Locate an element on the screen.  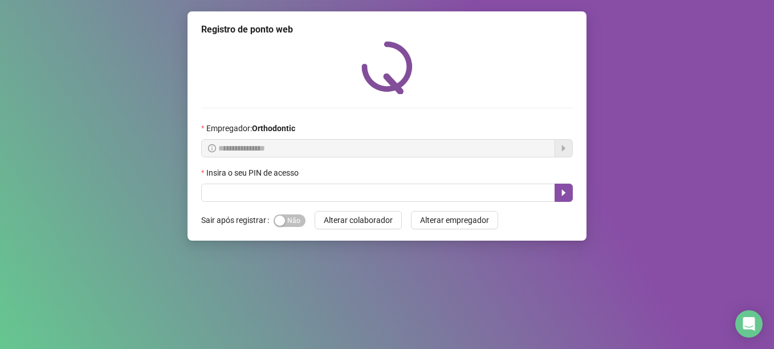
span: caret-right is located at coordinates (564, 193).